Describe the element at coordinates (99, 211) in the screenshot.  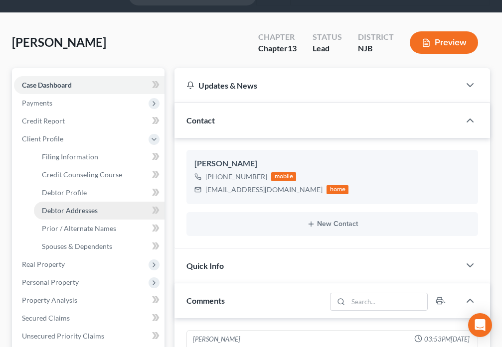
I see `a: Debtor Addresses` at that location.